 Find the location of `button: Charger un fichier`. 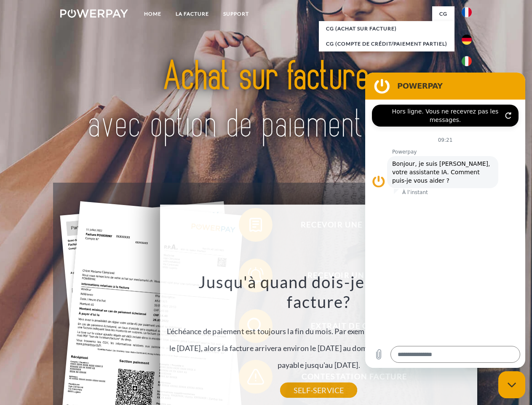

button: Charger un fichier is located at coordinates (13, 282).